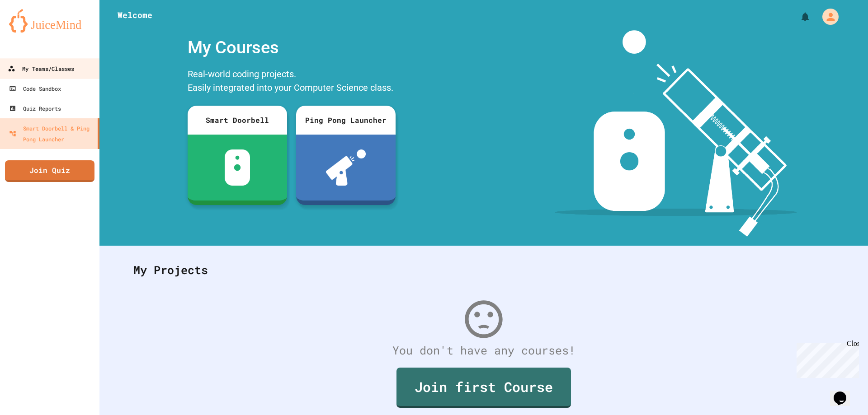 This screenshot has height=415, width=868. What do you see at coordinates (798, 17) in the screenshot?
I see `div: My Notifications` at bounding box center [798, 17].